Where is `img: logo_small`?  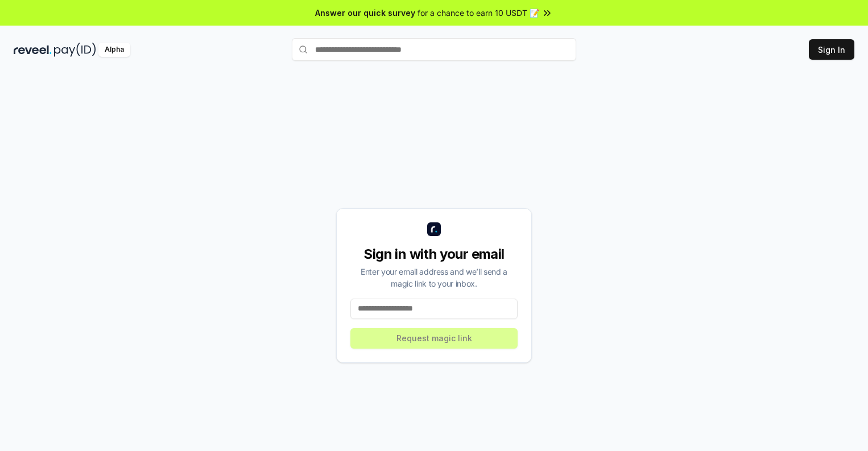 img: logo_small is located at coordinates (434, 229).